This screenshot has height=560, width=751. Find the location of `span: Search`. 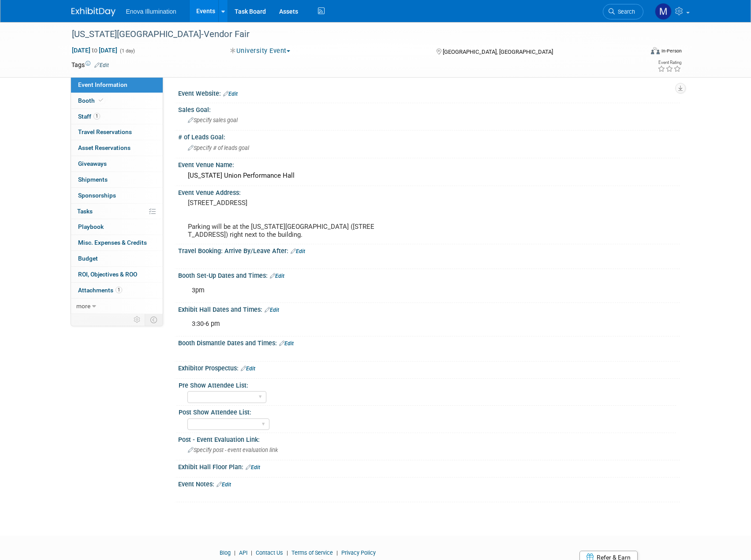

span: Search is located at coordinates (625, 12).